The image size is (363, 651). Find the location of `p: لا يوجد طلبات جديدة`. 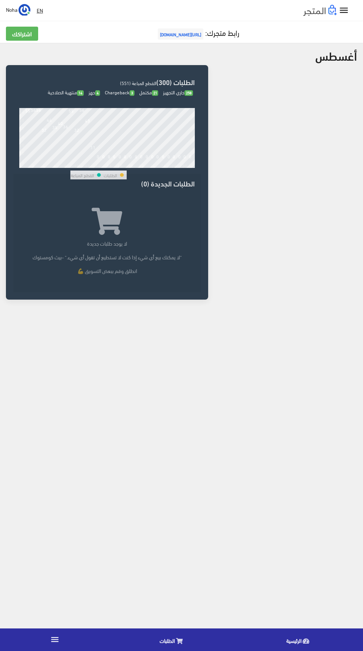

p: لا يوجد طلبات جديدة is located at coordinates (107, 243).